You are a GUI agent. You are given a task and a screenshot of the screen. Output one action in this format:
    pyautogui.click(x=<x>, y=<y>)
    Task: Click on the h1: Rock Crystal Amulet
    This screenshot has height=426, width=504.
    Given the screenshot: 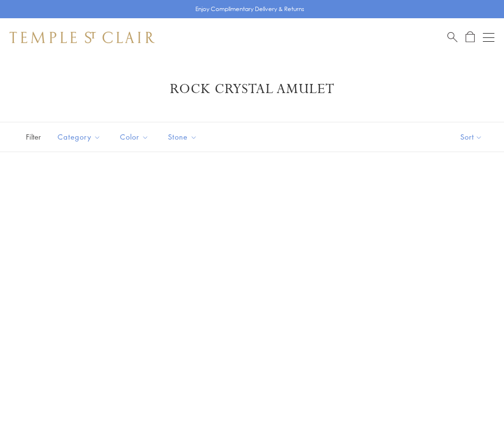 What is the action you would take?
    pyautogui.click(x=252, y=89)
    